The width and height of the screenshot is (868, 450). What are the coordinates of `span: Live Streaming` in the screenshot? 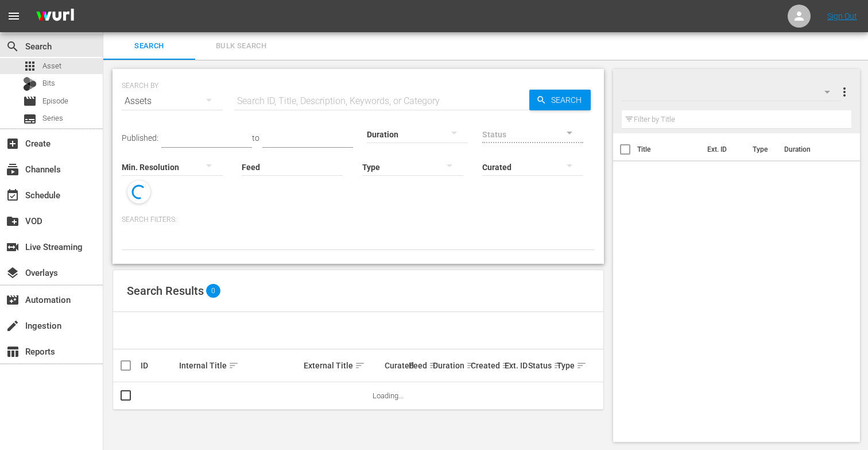 It's located at (13, 247).